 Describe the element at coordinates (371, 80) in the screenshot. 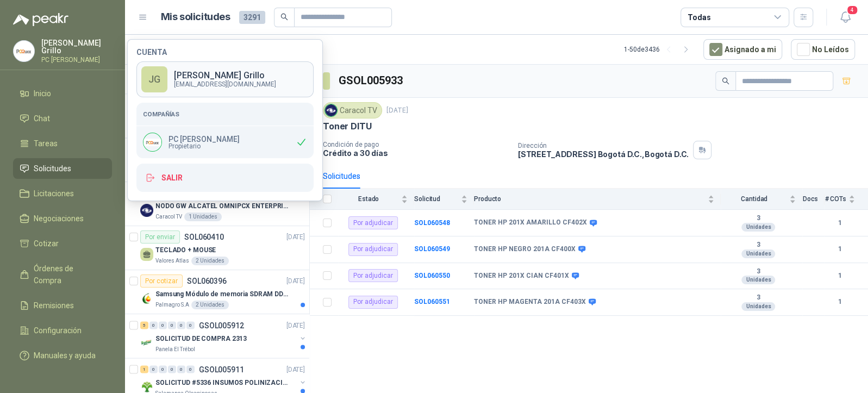

I see `h3: GSOL005933` at that location.